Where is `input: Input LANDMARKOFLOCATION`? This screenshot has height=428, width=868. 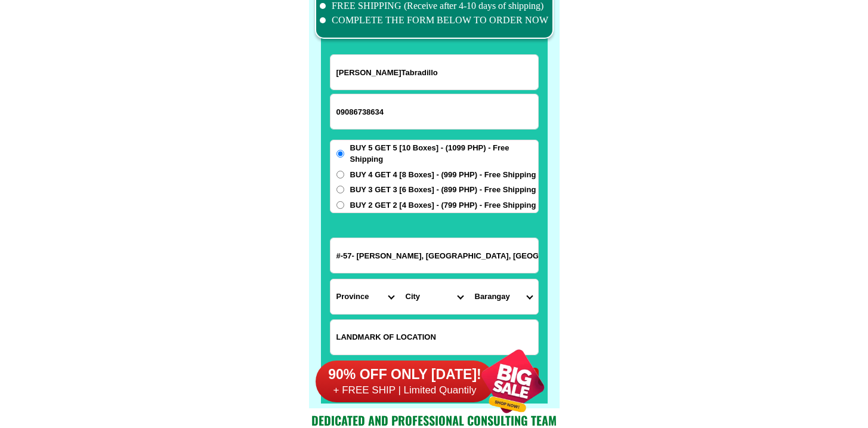 input: Input LANDMARKOFLOCATION is located at coordinates (434, 337).